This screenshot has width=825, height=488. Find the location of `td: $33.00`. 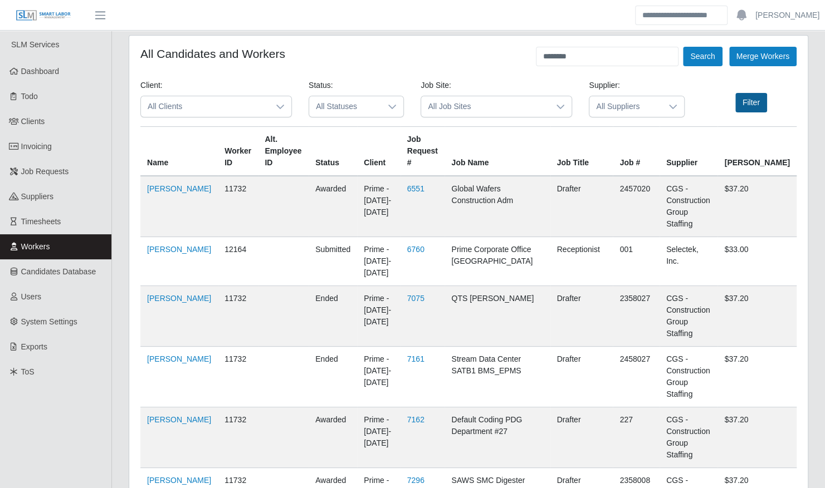

td: $33.00 is located at coordinates (757, 262).